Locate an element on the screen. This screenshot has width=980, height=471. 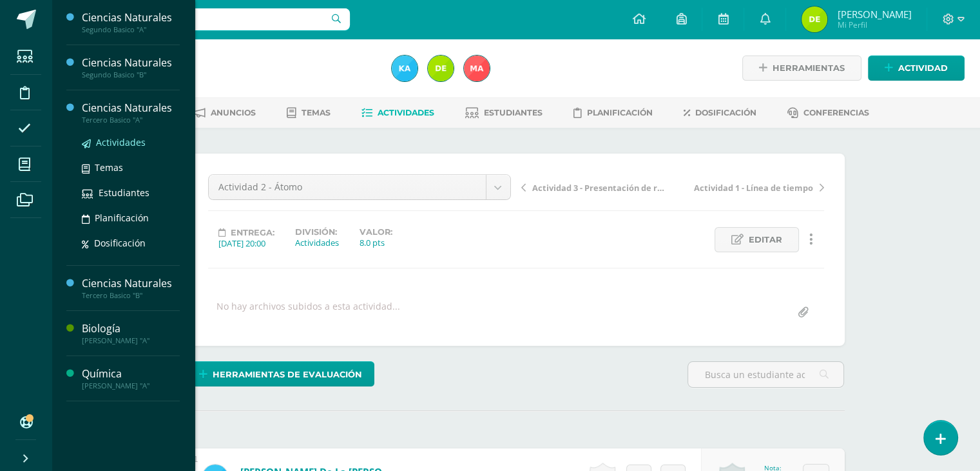
a: Ciencias NaturalesSegundo Basico "B" is located at coordinates (131, 67).